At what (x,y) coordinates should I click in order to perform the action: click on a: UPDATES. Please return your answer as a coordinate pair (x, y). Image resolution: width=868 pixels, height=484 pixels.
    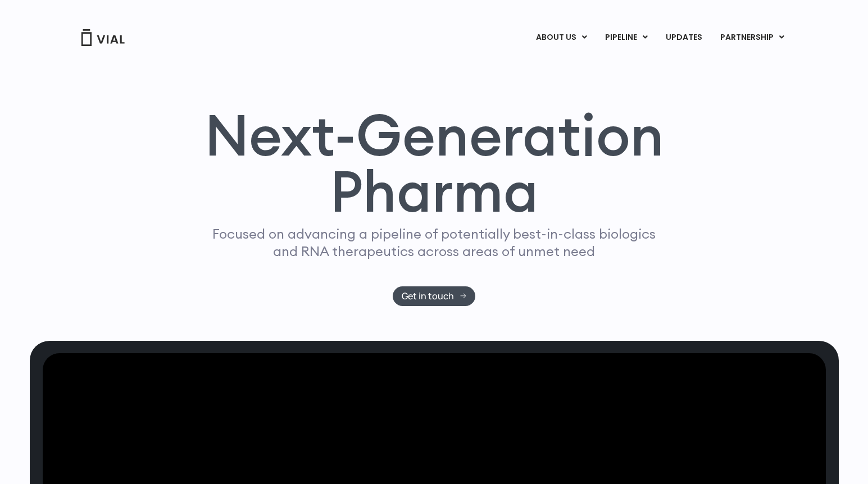
    Looking at the image, I should click on (684, 38).